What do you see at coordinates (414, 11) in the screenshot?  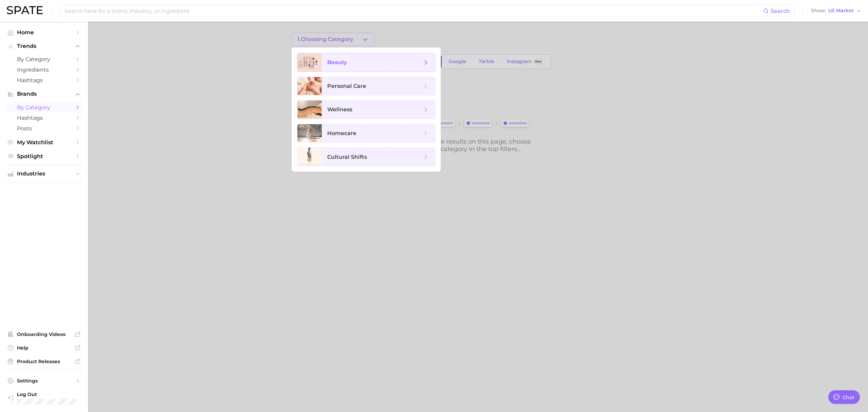 I see `input: Search here for a brand, industry, or ingredient` at bounding box center [414, 11].